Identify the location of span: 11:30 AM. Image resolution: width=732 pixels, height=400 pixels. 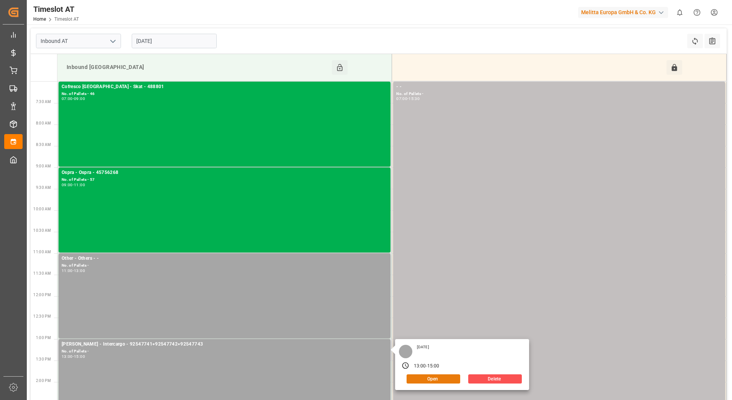
(42, 273).